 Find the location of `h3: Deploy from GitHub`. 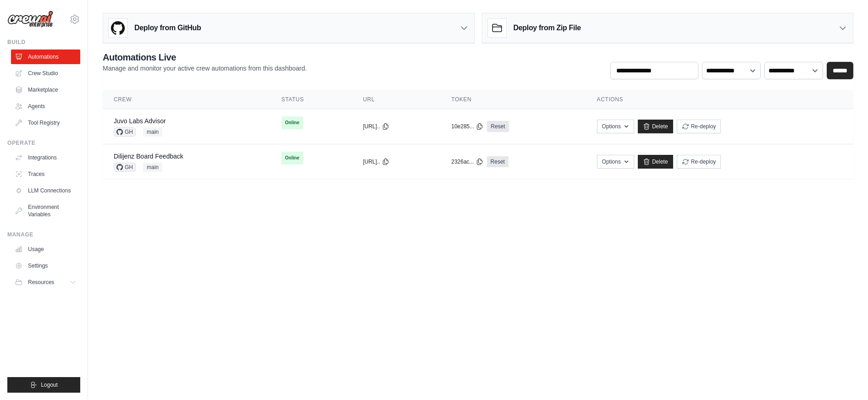

h3: Deploy from GitHub is located at coordinates (167, 28).